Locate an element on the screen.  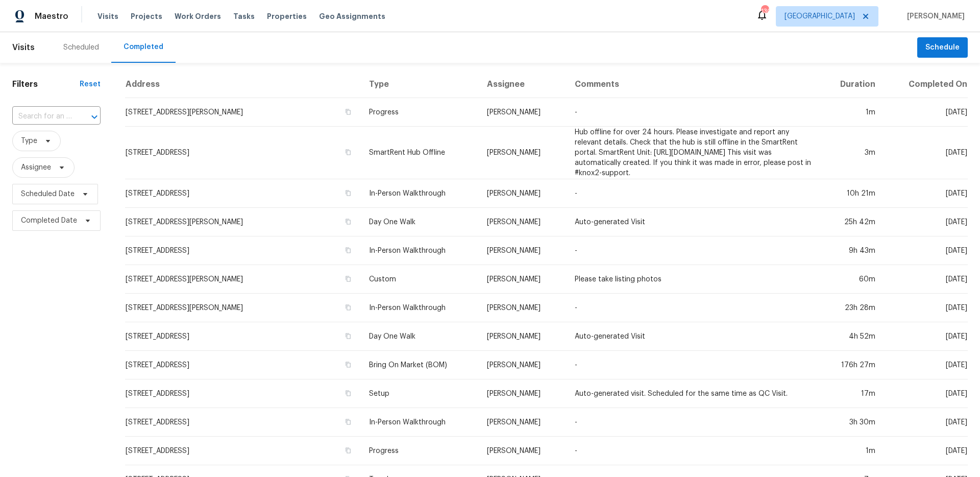
span: Work Orders is located at coordinates (197, 16).